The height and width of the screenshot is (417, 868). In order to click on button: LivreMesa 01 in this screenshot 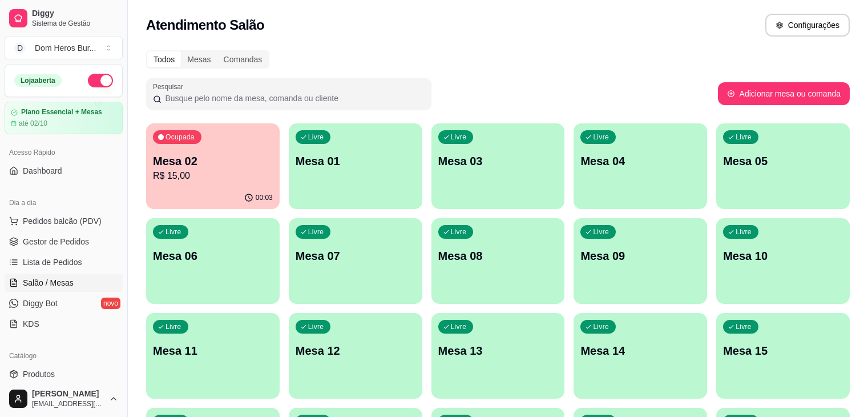, I will do `click(355, 166)`.